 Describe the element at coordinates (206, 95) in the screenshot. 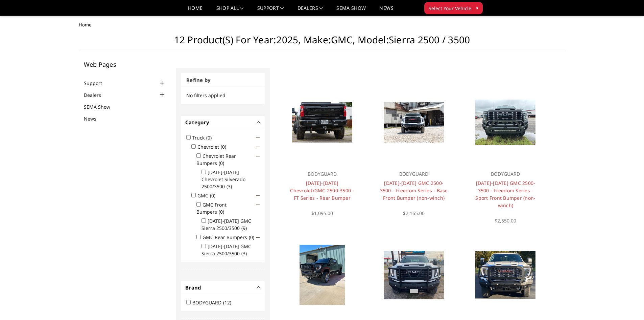

I see `span: No filters applied` at that location.